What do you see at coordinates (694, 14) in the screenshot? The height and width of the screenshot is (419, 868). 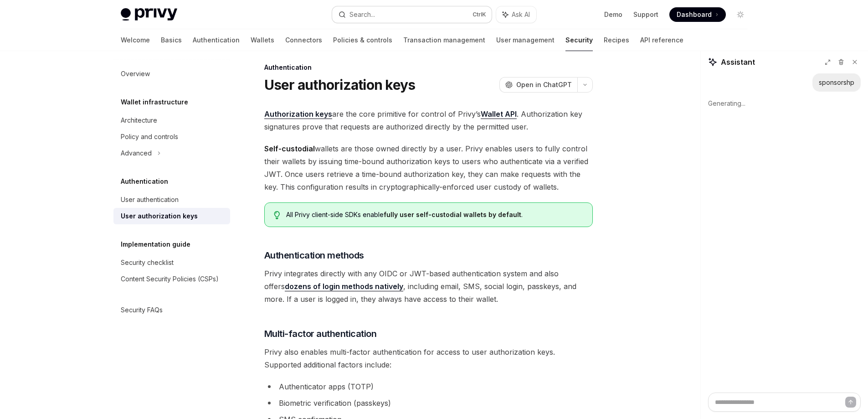 I see `span: Dashboard` at bounding box center [694, 14].